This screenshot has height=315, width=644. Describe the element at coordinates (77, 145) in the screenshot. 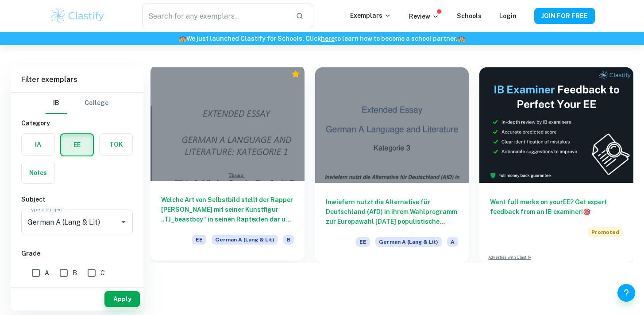

I see `button: EE` at that location.